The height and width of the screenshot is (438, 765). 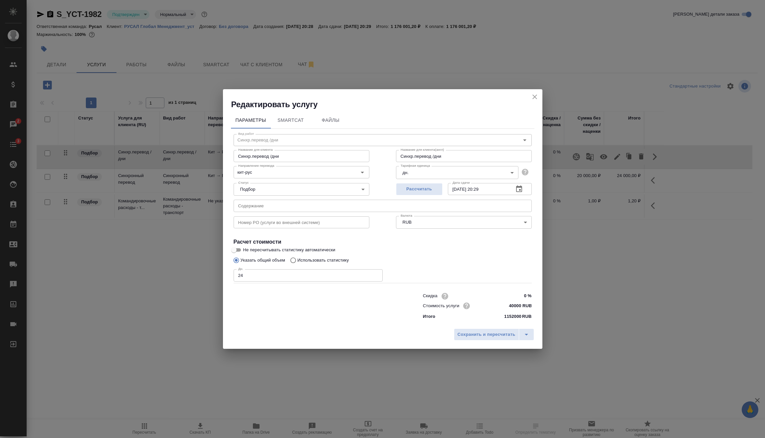 I want to click on button: дн., so click(x=406, y=172).